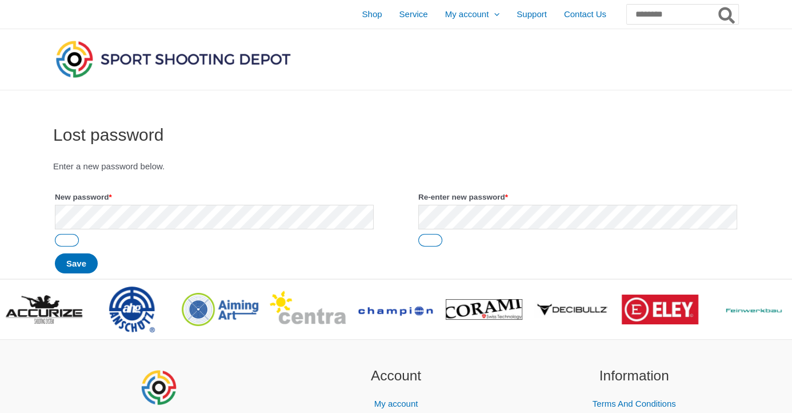  What do you see at coordinates (173, 59) in the screenshot?
I see `img: Sport Shooting Depot` at bounding box center [173, 59].